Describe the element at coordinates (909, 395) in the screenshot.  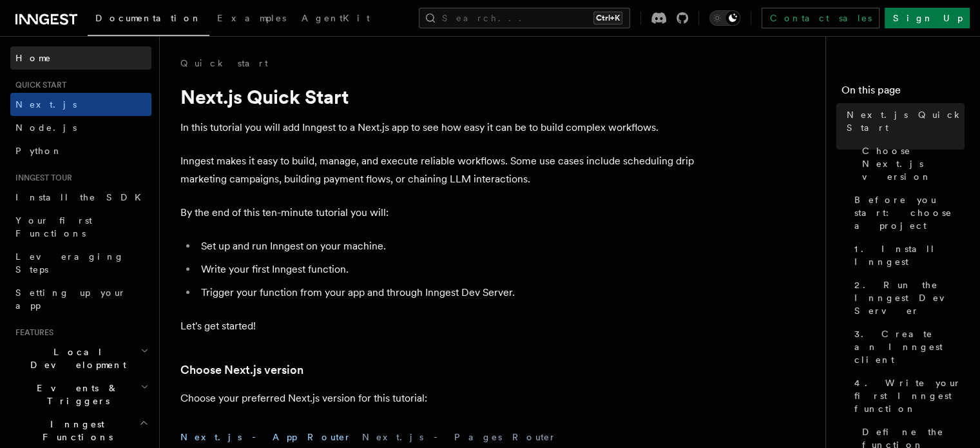
I see `span: 4. Write your first Inngest function` at that location.